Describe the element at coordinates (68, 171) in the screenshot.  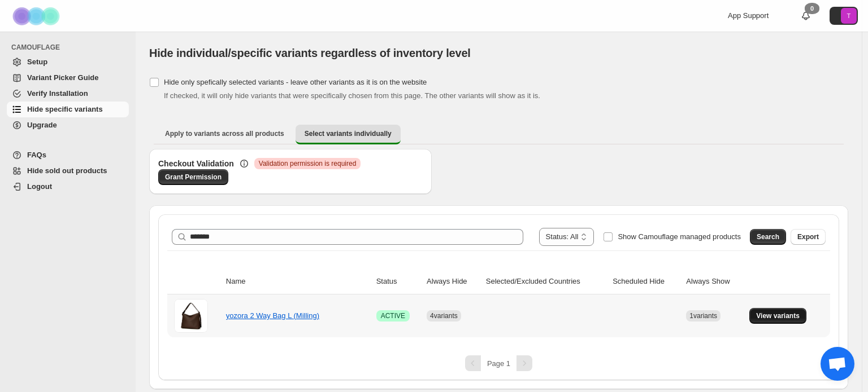
I see `a: Hide sold out products` at that location.